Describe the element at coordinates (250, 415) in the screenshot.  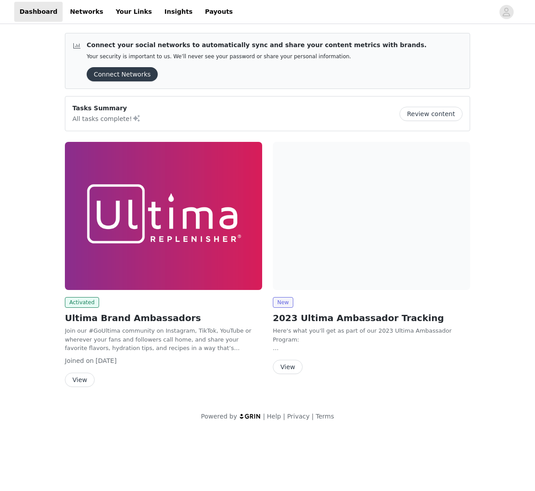
I see `img: logo` at that location.